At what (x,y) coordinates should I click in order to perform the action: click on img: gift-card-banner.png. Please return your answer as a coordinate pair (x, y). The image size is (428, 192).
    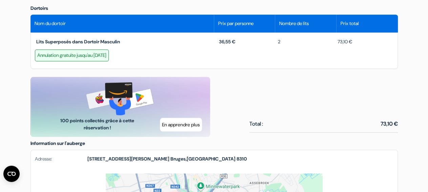
    Looking at the image, I should click on (120, 99).